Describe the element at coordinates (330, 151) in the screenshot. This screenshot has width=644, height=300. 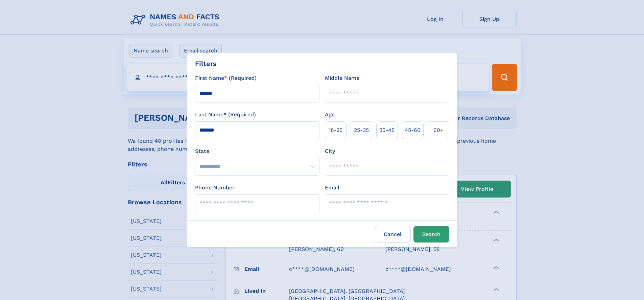
I see `label: City` at that location.